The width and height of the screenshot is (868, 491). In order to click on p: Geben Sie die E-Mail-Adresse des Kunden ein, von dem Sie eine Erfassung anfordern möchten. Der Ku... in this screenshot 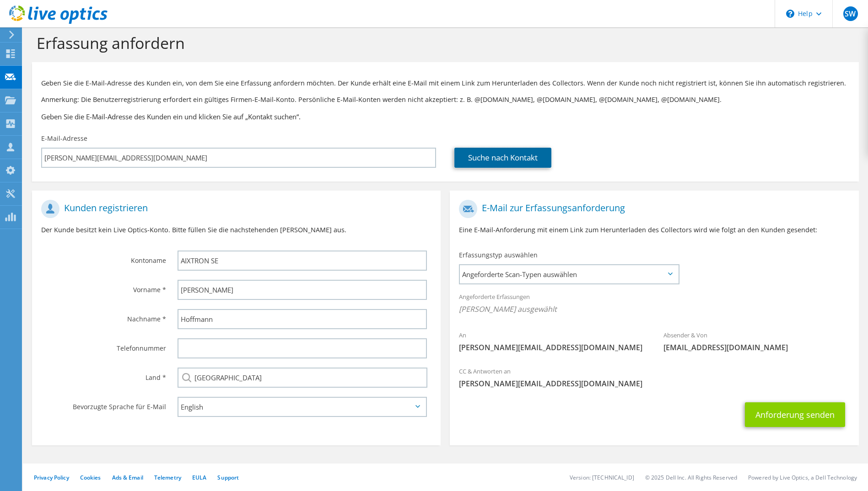, I will do `click(445, 83)`.